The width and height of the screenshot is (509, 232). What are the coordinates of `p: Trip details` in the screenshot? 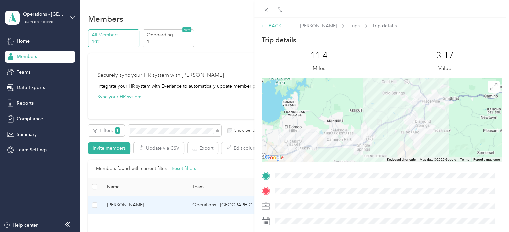 It's located at (279, 40).